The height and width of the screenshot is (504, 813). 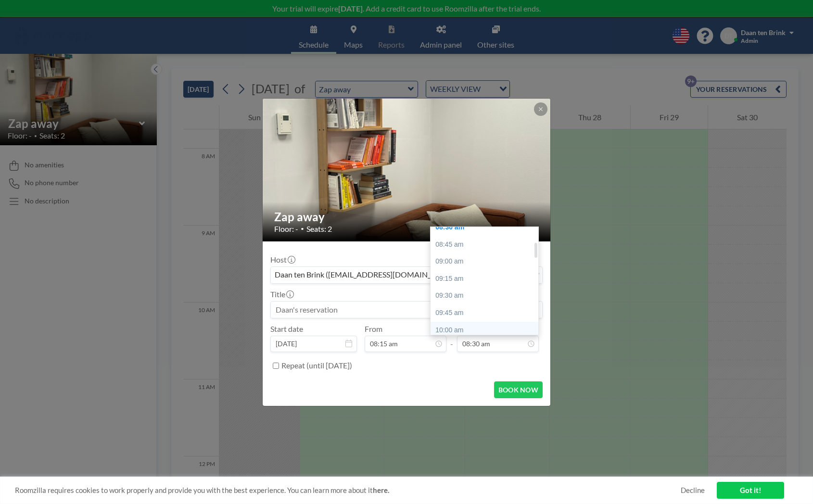 I want to click on div: 09:45 am, so click(x=484, y=313).